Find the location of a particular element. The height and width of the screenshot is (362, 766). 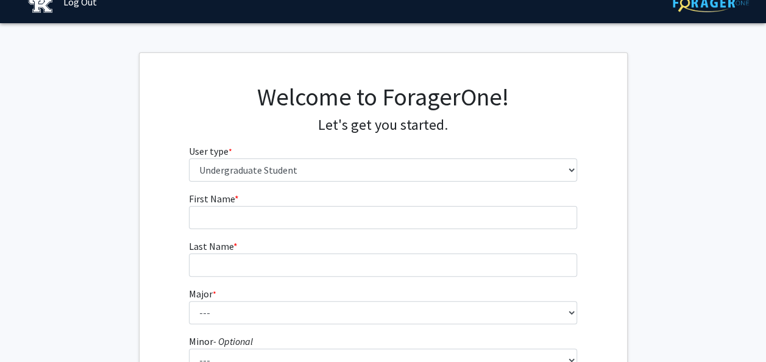

label: Minor is located at coordinates (221, 341).